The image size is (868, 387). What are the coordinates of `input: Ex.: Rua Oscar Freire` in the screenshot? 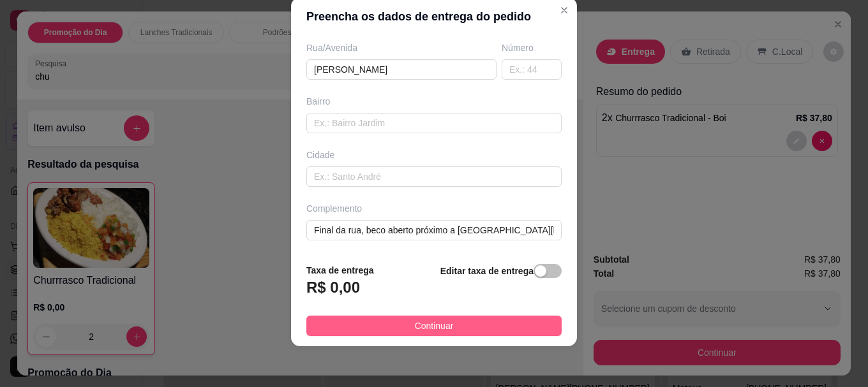 It's located at (401, 70).